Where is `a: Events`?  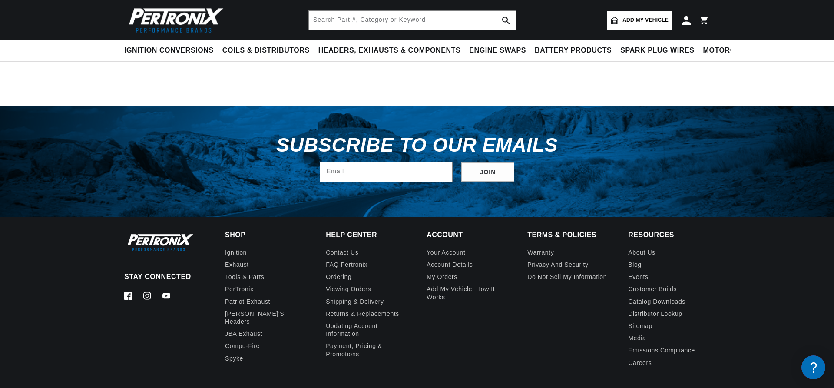
a: Events is located at coordinates (638, 277).